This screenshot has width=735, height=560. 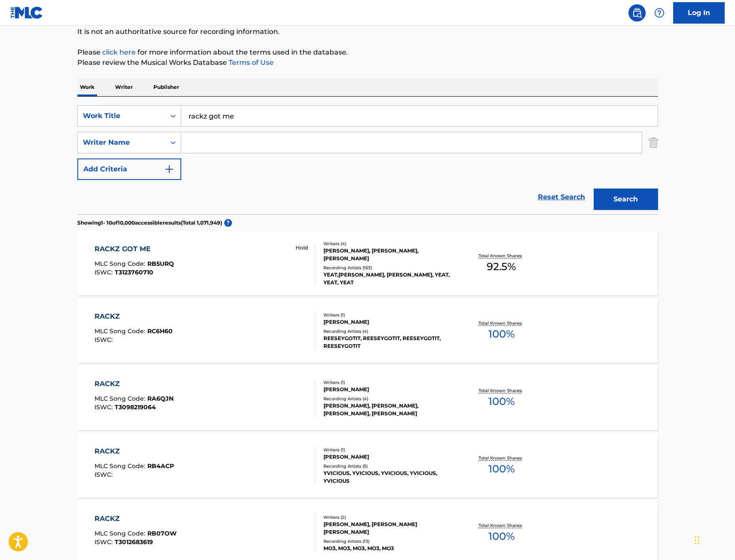 I want to click on div: Recording Artists ( 5 ), so click(x=388, y=466).